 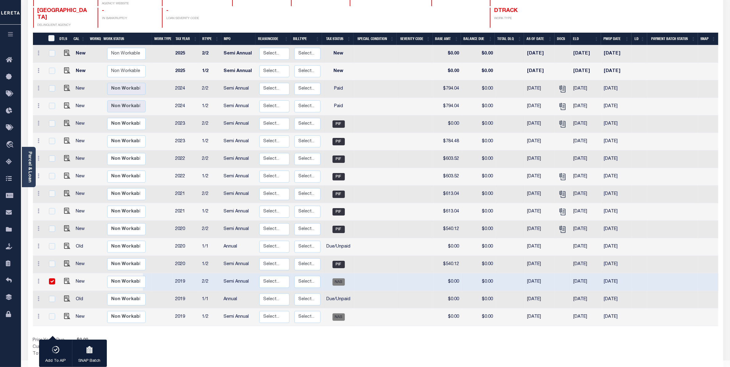 I want to click on p: Add To AIP, so click(x=56, y=361).